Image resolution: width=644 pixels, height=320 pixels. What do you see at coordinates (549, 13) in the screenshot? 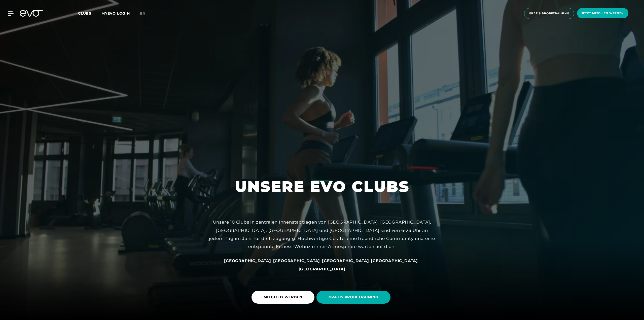
I see `span: Gratis Probetraining` at bounding box center [549, 13].